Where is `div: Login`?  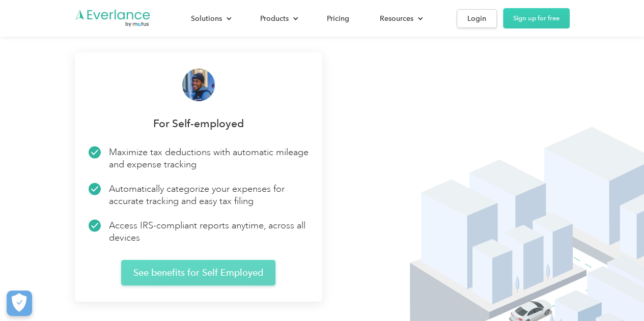 div: Login is located at coordinates (476, 19).